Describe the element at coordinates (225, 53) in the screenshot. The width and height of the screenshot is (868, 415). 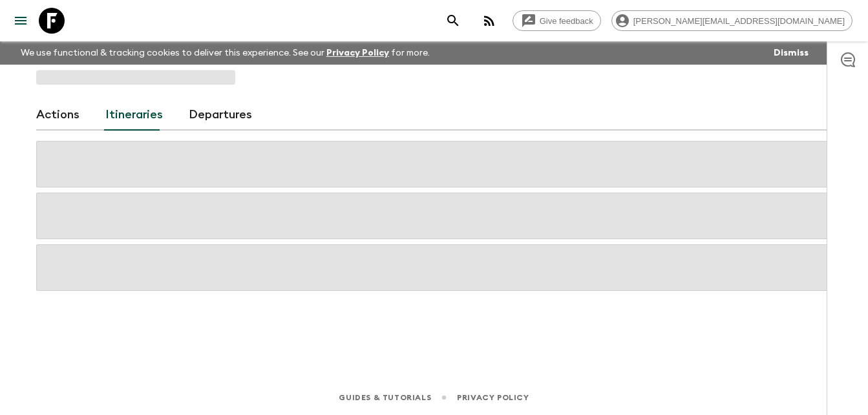
I see `p: We use functional & tracking cookies to deliver this experience. See our for more.` at that location.